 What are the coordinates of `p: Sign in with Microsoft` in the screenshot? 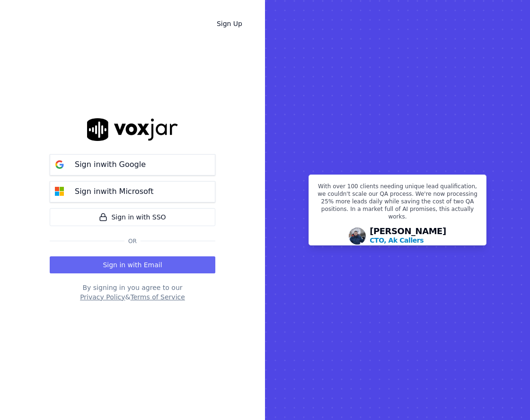 It's located at (114, 191).